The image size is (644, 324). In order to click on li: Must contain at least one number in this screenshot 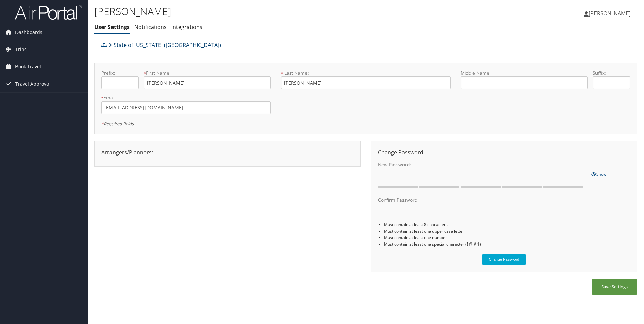, I will do `click(507, 238)`.